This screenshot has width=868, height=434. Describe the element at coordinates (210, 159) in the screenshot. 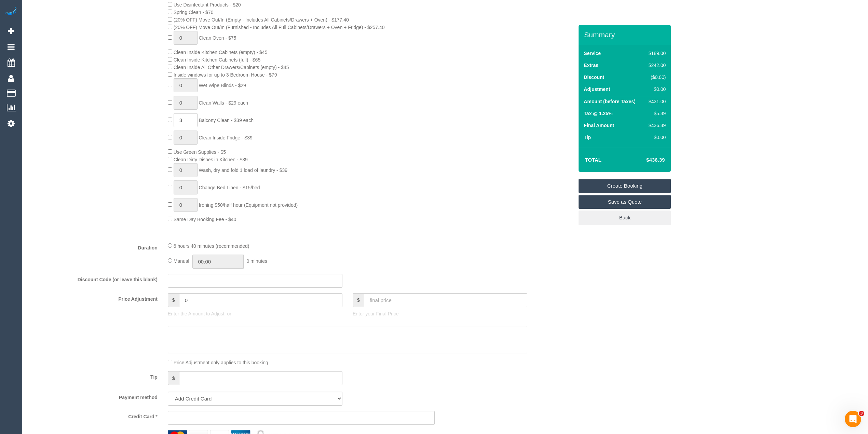

I see `span: Clean Dirty Dishes in Kitchen - $39` at that location.